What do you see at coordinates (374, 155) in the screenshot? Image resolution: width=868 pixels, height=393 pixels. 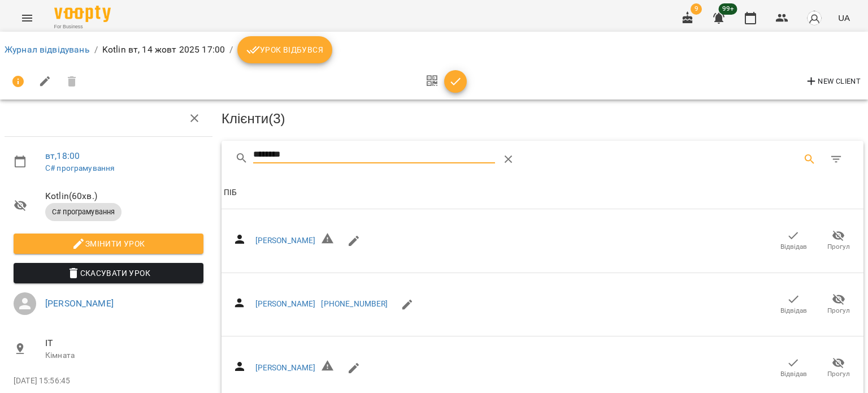 I see `input: Search` at bounding box center [374, 155].